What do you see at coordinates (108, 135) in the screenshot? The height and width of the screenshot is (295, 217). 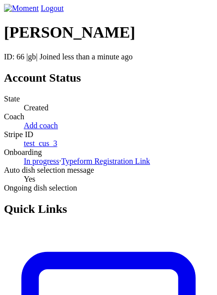 I see `dt: Stripe ID` at bounding box center [108, 135].